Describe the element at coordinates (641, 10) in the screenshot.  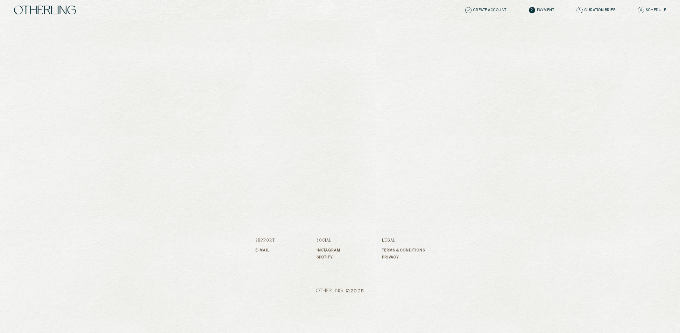
I see `span: 4` at that location.